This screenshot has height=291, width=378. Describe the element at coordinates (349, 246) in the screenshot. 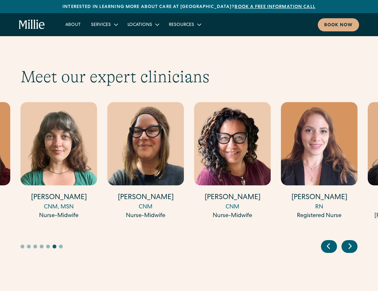

I see `div: Next slide` at that location.